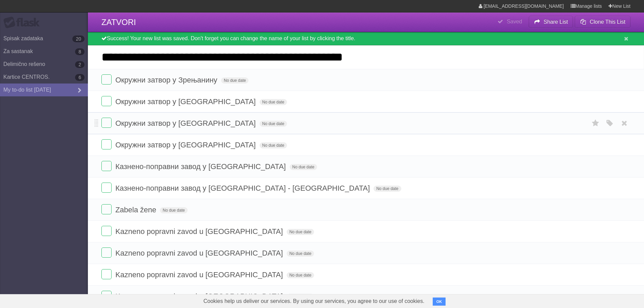  I want to click on b: 6, so click(80, 77).